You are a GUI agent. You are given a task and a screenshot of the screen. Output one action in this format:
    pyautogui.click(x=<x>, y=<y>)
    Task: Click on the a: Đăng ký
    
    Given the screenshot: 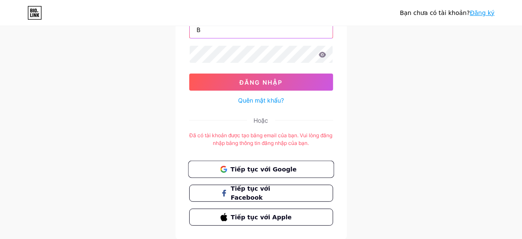 What is the action you would take?
    pyautogui.click(x=482, y=13)
    